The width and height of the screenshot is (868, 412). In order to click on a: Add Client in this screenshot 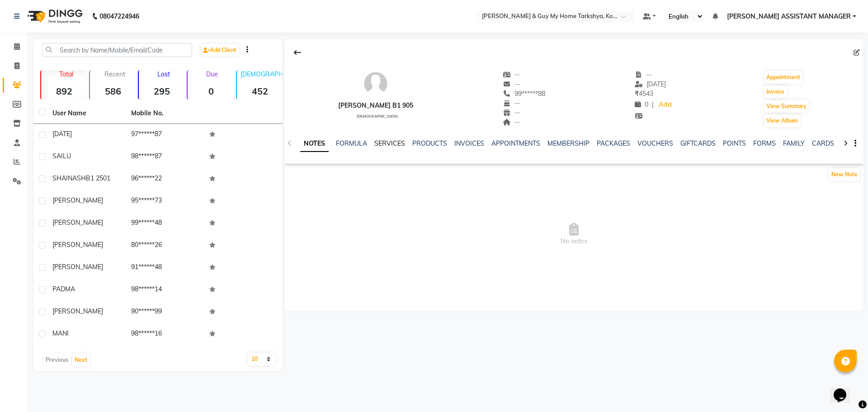, I will do `click(220, 50)`.